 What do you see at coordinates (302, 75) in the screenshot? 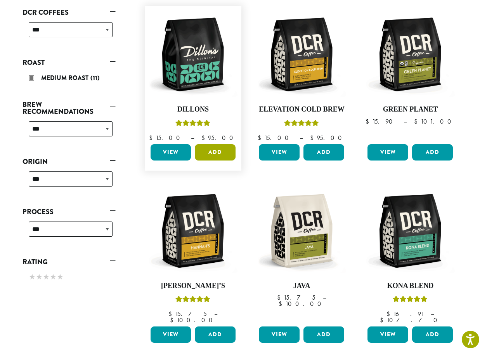
I see `a: Elevation Cold BrewRated 5.00 out of 5` at bounding box center [302, 75].